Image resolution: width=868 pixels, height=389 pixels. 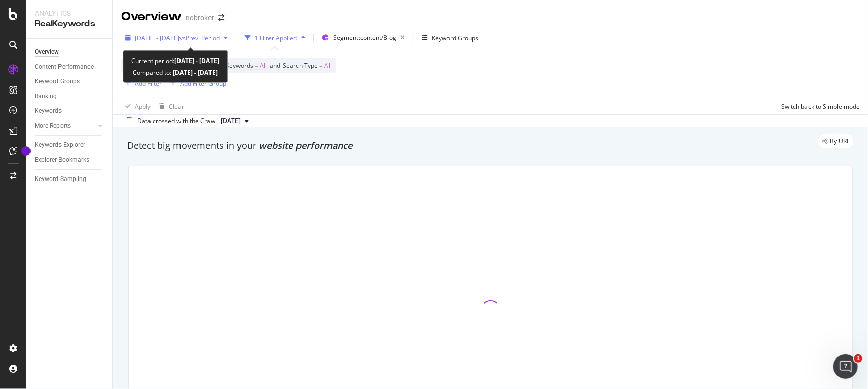 I want to click on button: Add Filter Group, so click(x=196, y=84).